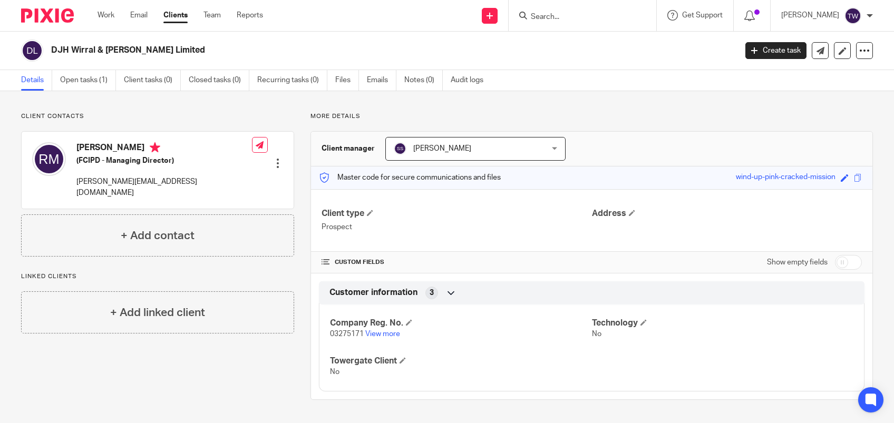 The width and height of the screenshot is (894, 423). Describe the element at coordinates (36, 80) in the screenshot. I see `a: Details` at that location.